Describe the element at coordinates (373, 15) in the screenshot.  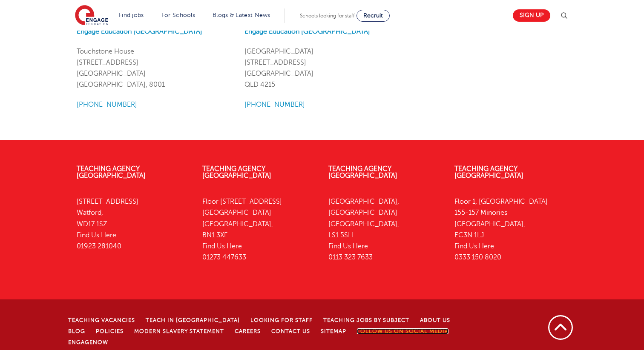
I see `span: Recruit` at that location.